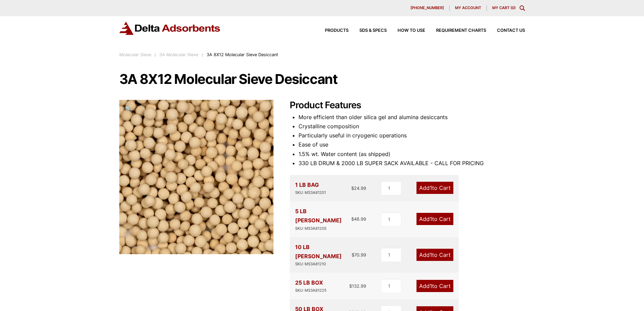  What do you see at coordinates (170, 28) in the screenshot?
I see `a: Delta Adsorbents` at bounding box center [170, 28].